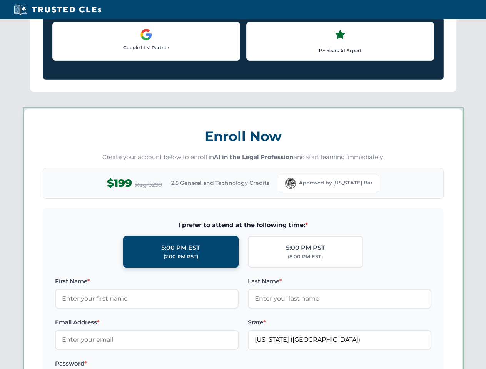  I want to click on label: Last Name, so click(339, 281).